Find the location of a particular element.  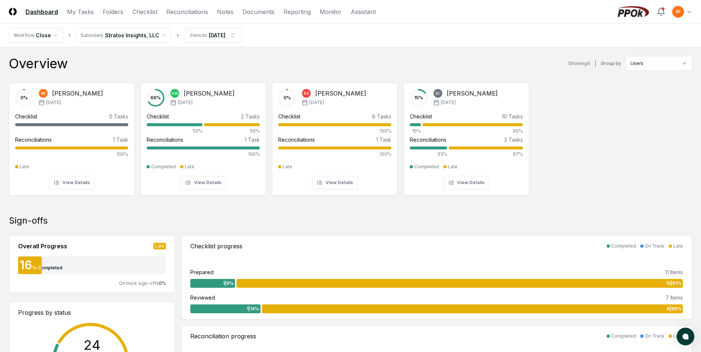

div: 10 Tasks is located at coordinates (512, 116).